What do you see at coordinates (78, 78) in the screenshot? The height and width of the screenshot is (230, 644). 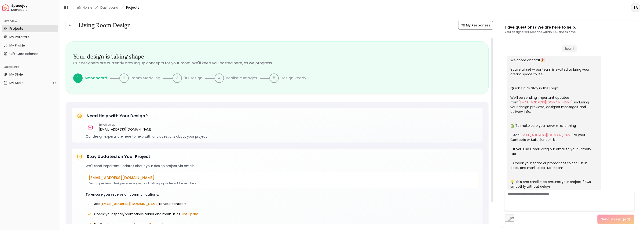 I see `div: 1` at bounding box center [78, 78].